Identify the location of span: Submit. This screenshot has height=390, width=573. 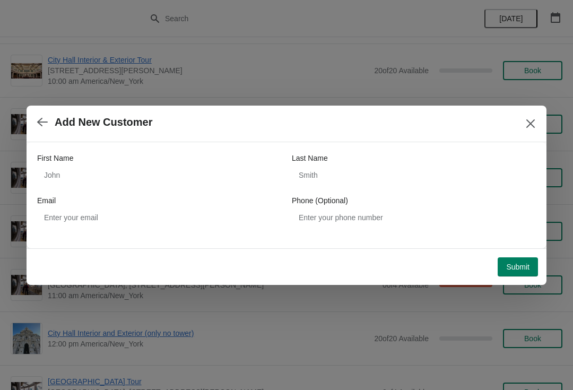
(518, 267).